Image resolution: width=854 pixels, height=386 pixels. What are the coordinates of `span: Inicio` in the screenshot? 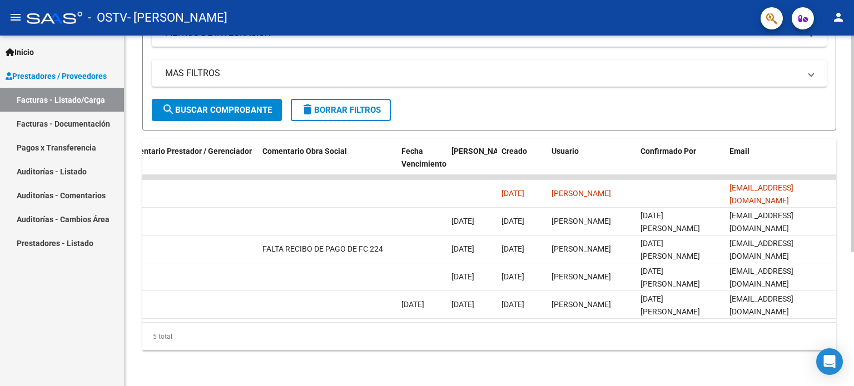 It's located at (19, 52).